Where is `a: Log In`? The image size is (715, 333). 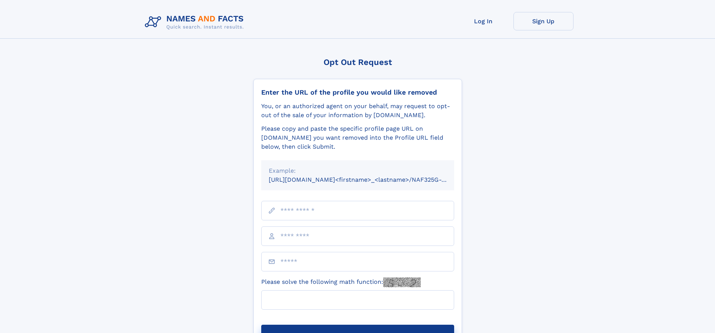
a: Log In is located at coordinates (483, 21).